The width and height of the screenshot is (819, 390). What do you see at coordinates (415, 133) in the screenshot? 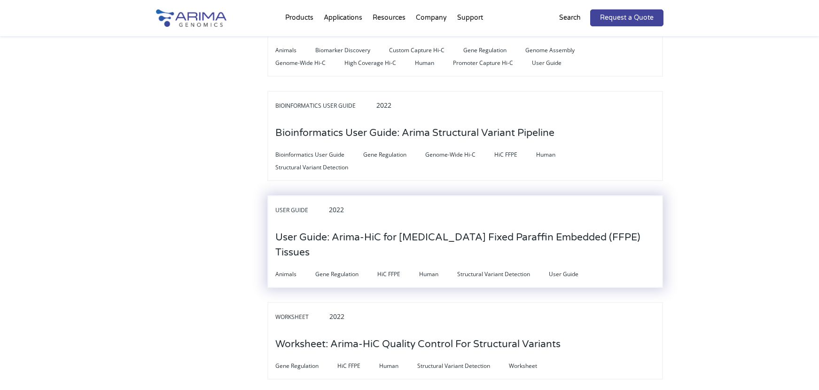
I see `a: Bioinformatics User Guide: Arima Structural Variant Pipeline` at bounding box center [415, 133].